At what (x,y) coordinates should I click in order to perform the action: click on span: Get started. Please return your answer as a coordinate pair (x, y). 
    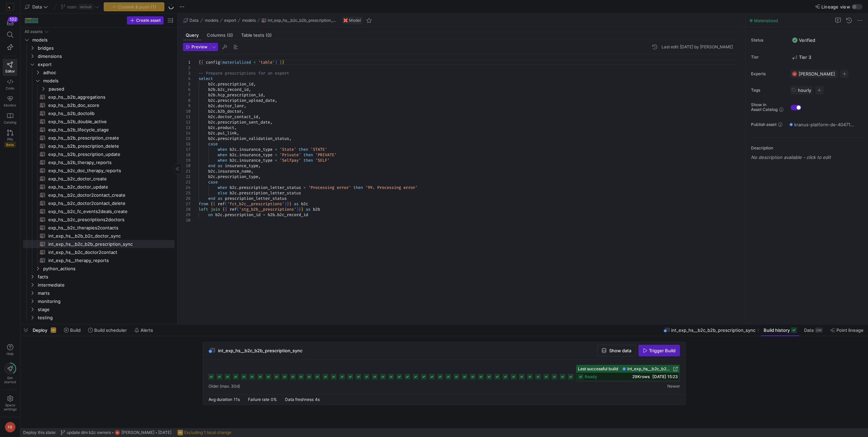
    Looking at the image, I should click on (10, 379).